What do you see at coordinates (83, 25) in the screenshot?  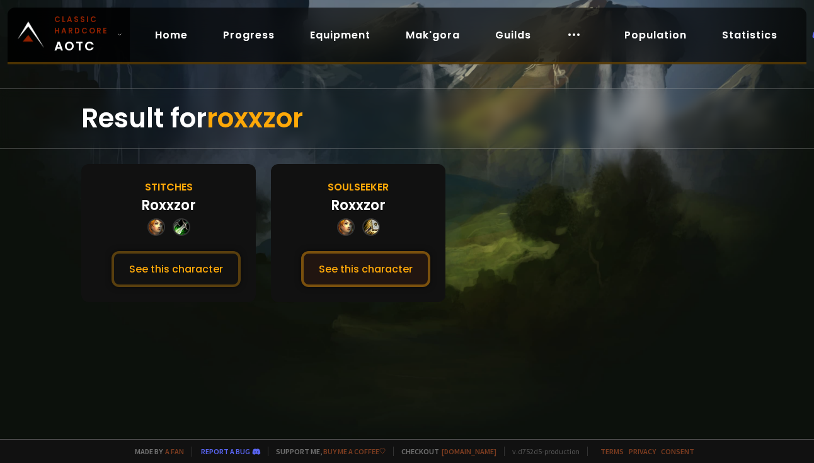 I see `small: Classic Hardcore` at bounding box center [83, 25].